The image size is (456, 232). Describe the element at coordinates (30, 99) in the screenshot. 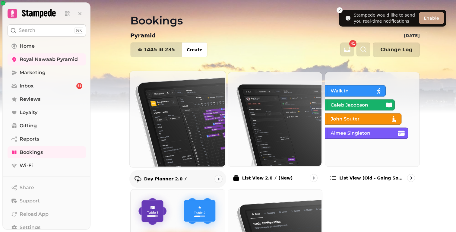

I see `span: Reviews` at that location.